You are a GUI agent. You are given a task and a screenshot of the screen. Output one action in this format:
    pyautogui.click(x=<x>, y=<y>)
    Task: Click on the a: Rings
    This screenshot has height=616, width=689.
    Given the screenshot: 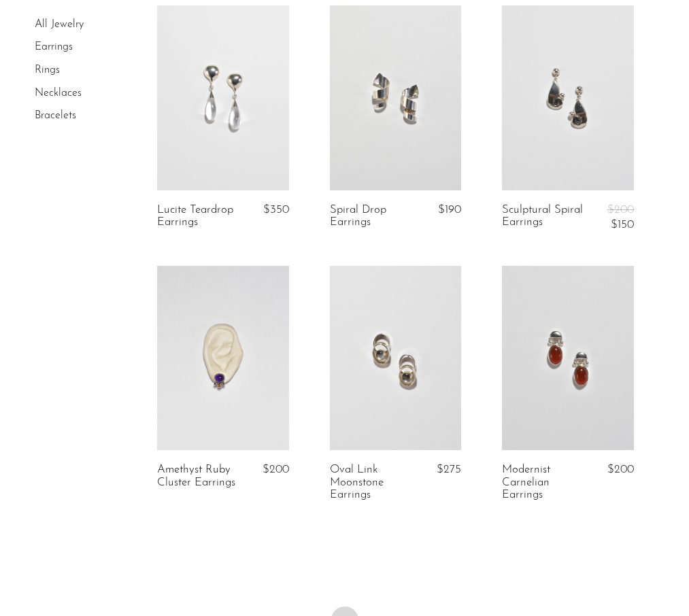 What is the action you would take?
    pyautogui.click(x=47, y=70)
    